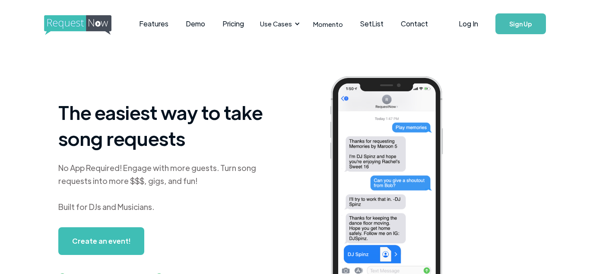 This screenshot has height=274, width=590. Describe the element at coordinates (521, 24) in the screenshot. I see `a: Sign Up` at that location.